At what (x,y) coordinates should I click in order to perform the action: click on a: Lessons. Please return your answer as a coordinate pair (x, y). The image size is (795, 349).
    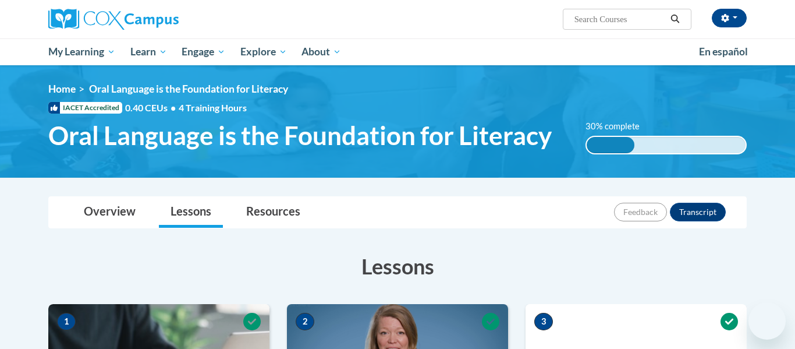
    Looking at the image, I should click on (191, 212).